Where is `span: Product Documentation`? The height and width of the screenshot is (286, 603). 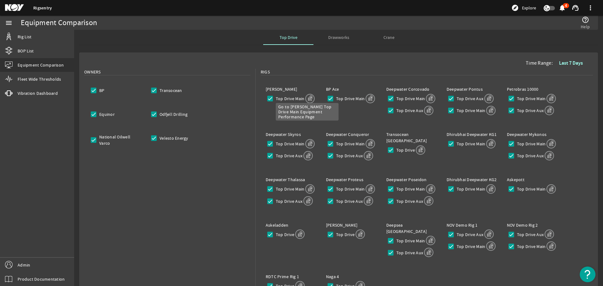
span: Product Documentation is located at coordinates (41, 279).